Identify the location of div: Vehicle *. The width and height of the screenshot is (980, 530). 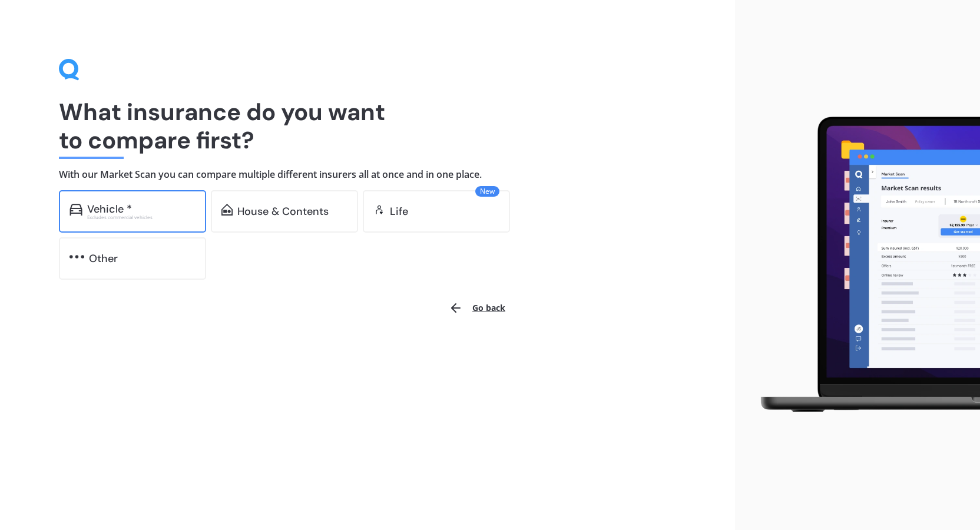
(110, 209).